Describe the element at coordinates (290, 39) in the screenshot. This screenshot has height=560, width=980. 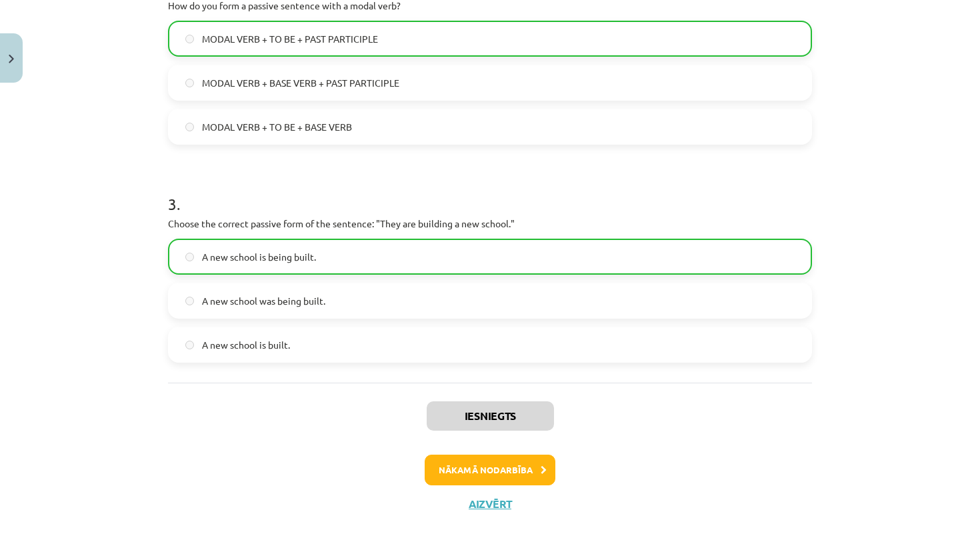
I see `span: MODAL VERB + TO BE + PAST PARTICIPLE` at that location.